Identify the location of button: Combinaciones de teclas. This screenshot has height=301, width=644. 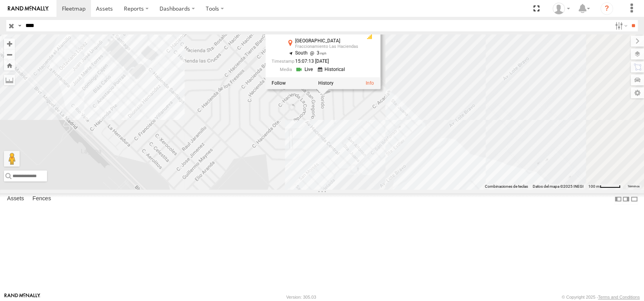
(506, 187).